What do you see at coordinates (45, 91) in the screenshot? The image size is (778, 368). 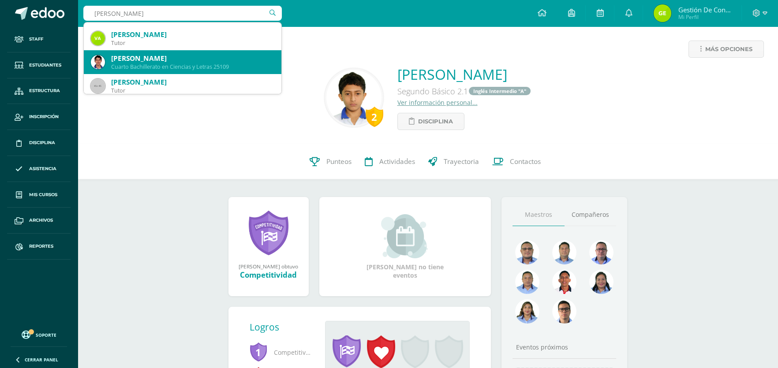 I see `span: Estructura` at bounding box center [45, 91].